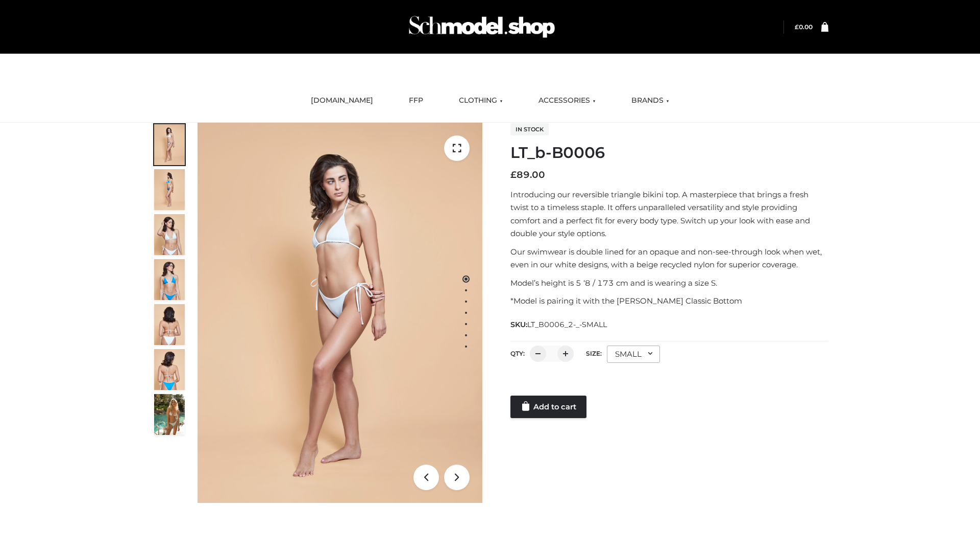  What do you see at coordinates (481, 101) in the screenshot?
I see `a: CLOTHING` at bounding box center [481, 101].